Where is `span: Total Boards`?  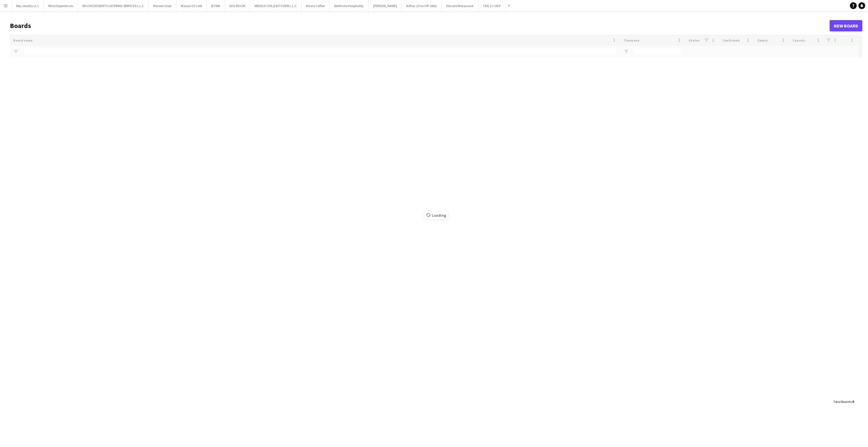 span: Total Boards is located at coordinates (842, 401).